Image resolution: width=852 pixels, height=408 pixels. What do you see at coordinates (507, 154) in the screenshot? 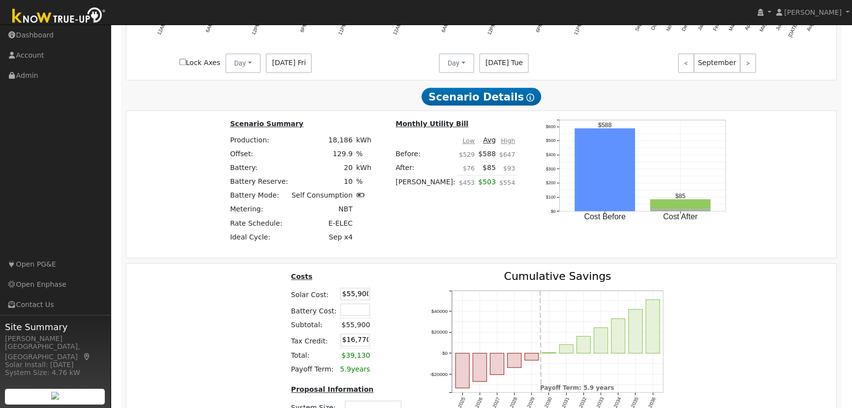
I see `td: $647` at bounding box center [507, 154].